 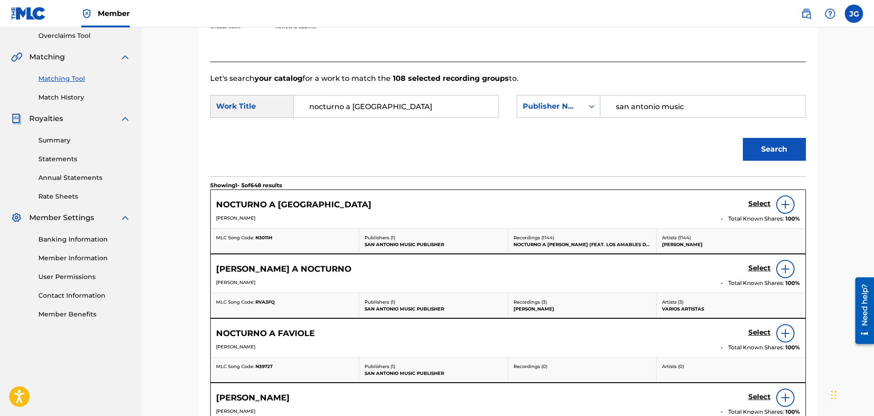 What do you see at coordinates (85, 296) in the screenshot?
I see `a: Contact Information` at bounding box center [85, 296].